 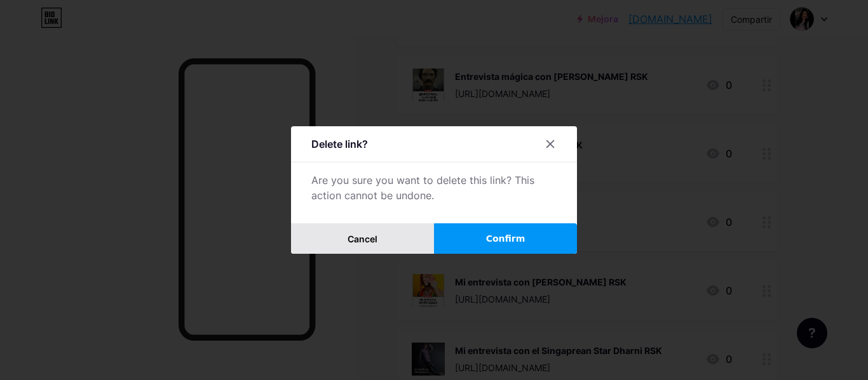 I want to click on button: Cancel, so click(x=362, y=239).